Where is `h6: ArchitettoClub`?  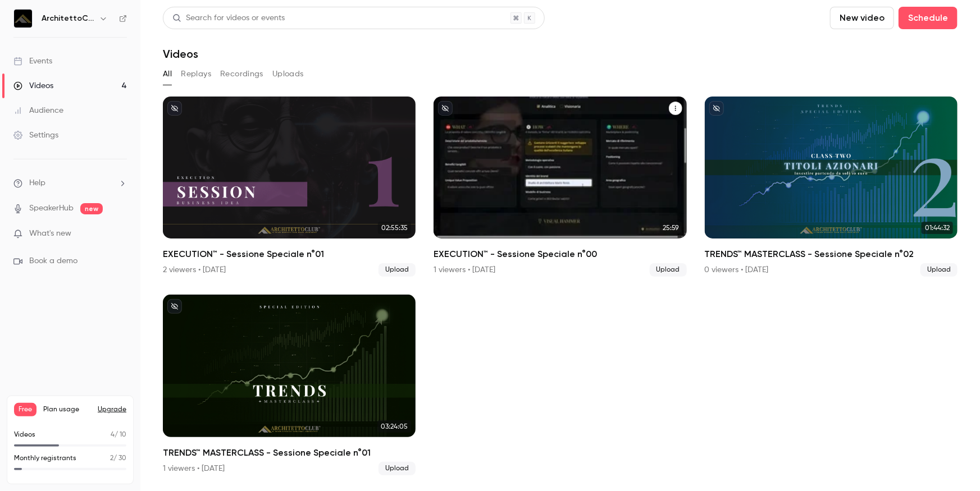 h6: ArchitettoClub is located at coordinates (68, 19).